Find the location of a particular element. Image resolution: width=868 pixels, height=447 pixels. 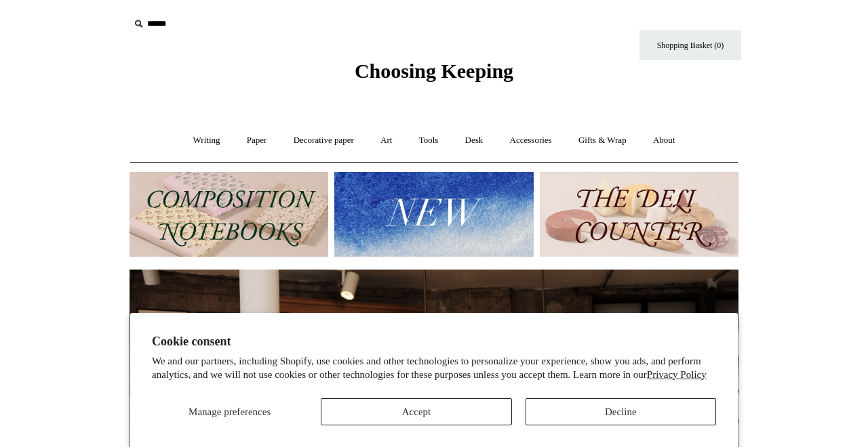

p: We and our partners, including Shopify, use cookies and other technologies to personalize your ex... is located at coordinates (434, 368).